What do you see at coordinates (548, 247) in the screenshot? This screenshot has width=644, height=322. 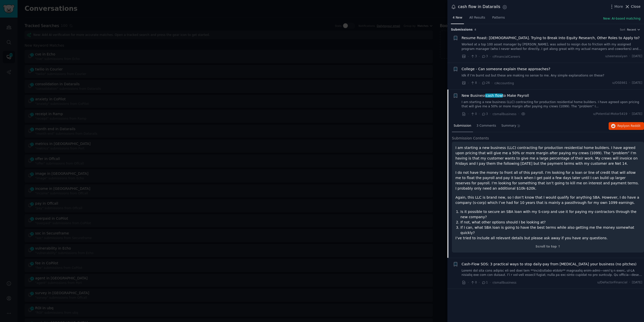 I see `div: Scroll to top ↑` at bounding box center [548, 247].